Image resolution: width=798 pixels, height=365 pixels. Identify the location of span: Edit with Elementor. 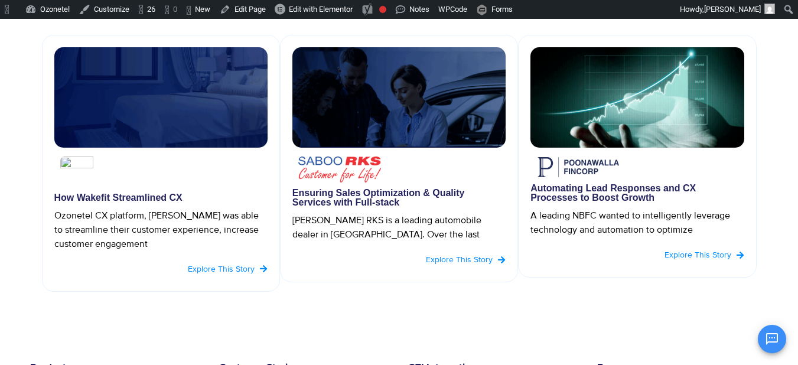
(321, 9).